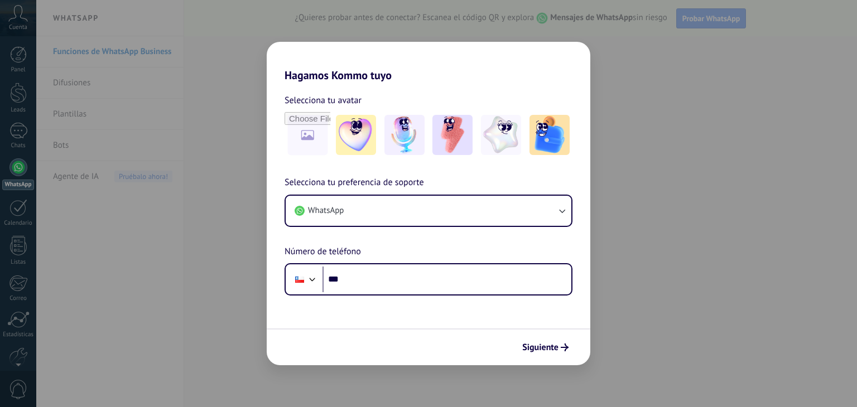 The width and height of the screenshot is (857, 407). What do you see at coordinates (429, 211) in the screenshot?
I see `button: WhatsApp` at bounding box center [429, 211].